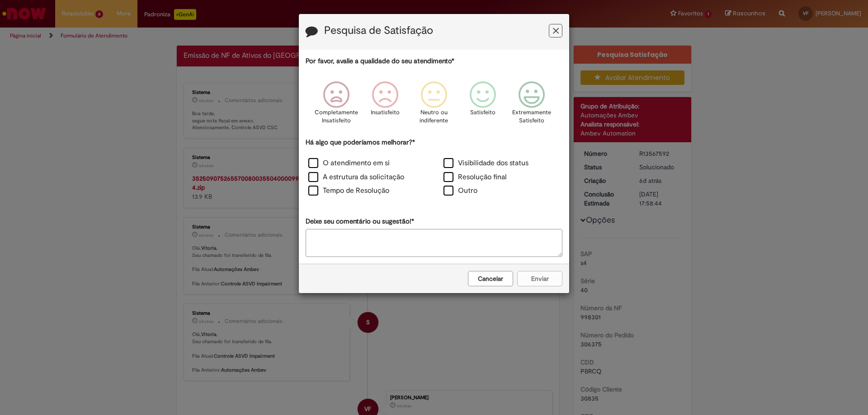 This screenshot has width=868, height=415. Describe the element at coordinates (385, 105) in the screenshot. I see `div: Insatisfeito` at that location.